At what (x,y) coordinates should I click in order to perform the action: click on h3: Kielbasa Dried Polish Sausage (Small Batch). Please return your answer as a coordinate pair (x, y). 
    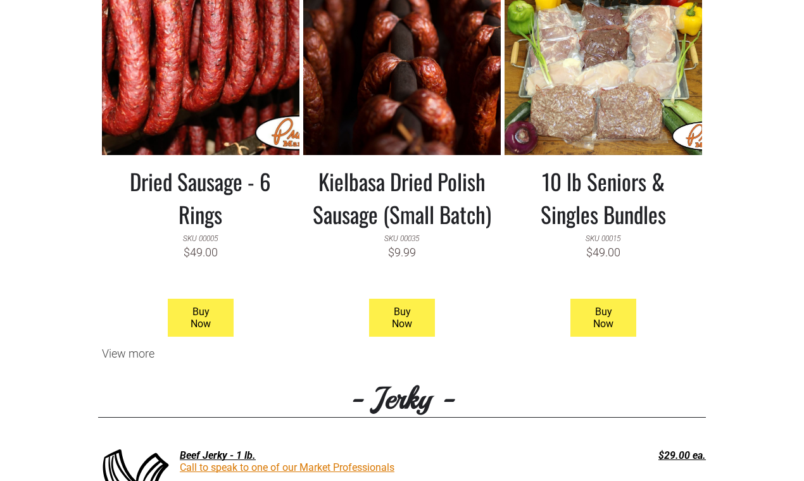
    Looking at the image, I should click on (402, 197).